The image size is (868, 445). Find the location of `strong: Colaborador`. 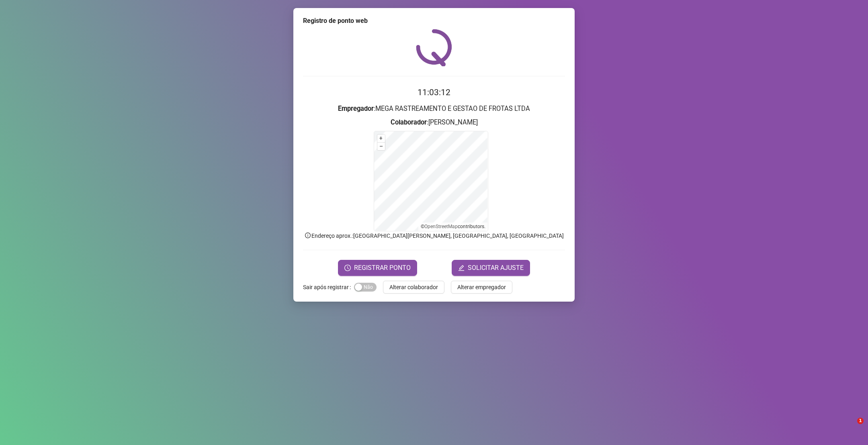

strong: Colaborador is located at coordinates (409, 122).